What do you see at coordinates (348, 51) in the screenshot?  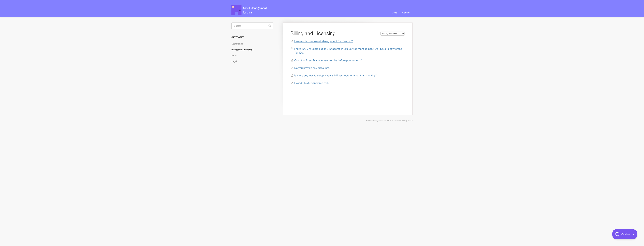 I see `span: I have 100 Jira users but only 10 agents in Jira Service Management. Do I have to pay for the ful...` at bounding box center [348, 51].